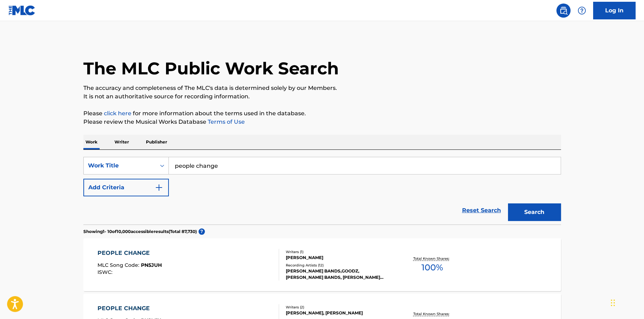 The image size is (644, 319). What do you see at coordinates (339, 252) in the screenshot?
I see `div: Writers ( 1 )` at bounding box center [339, 252].